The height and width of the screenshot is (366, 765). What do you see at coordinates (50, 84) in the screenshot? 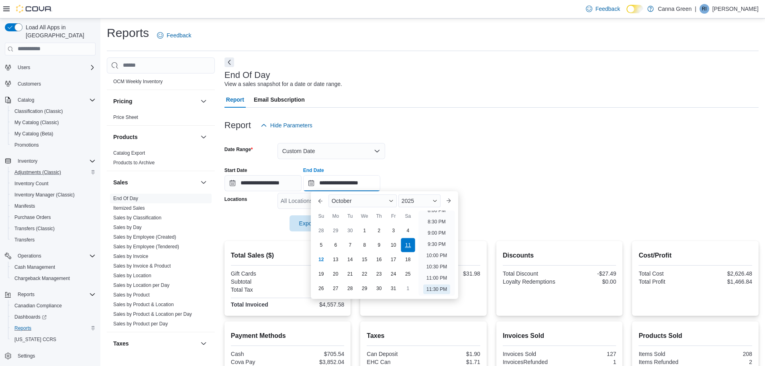
I see `button: Customers` at bounding box center [50, 84].